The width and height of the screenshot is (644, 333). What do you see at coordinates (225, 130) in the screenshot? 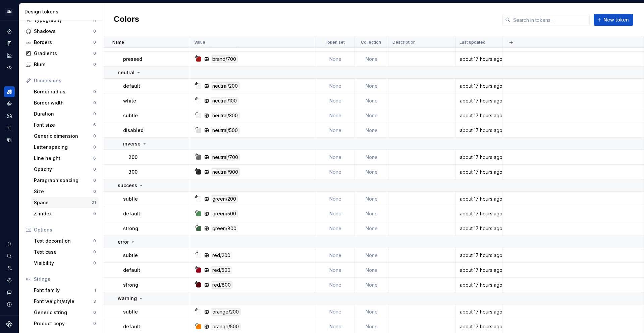
I see `div: neutral/500` at bounding box center [225, 130].